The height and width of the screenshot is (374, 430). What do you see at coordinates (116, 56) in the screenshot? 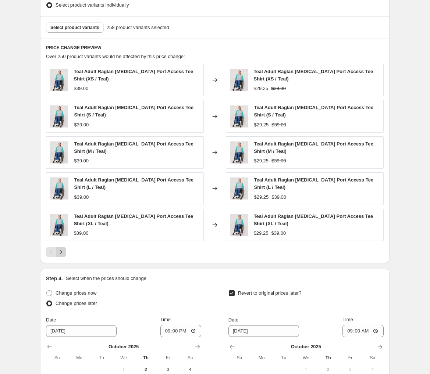
I see `span: Over 250 product variants would be affected by this price change:` at bounding box center [116, 56].